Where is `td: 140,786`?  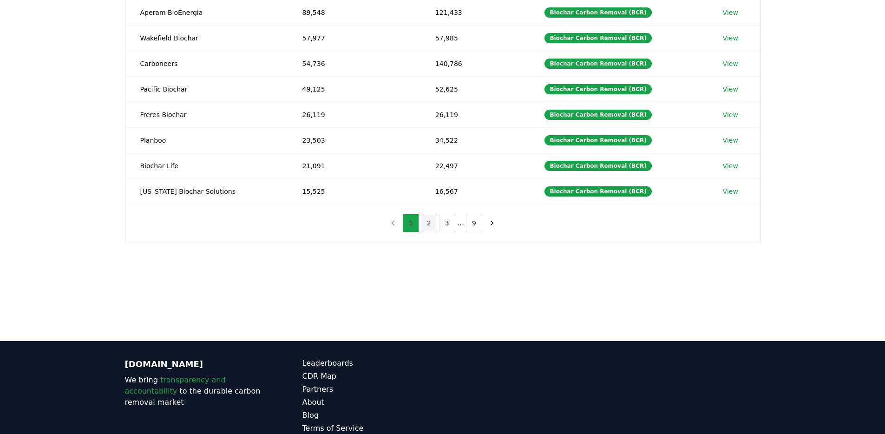
td: 140,786 is located at coordinates (475, 63).